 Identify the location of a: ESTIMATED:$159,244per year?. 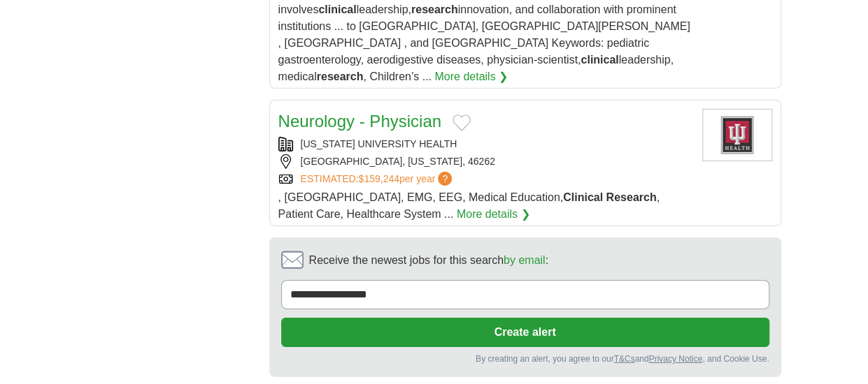
(378, 179).